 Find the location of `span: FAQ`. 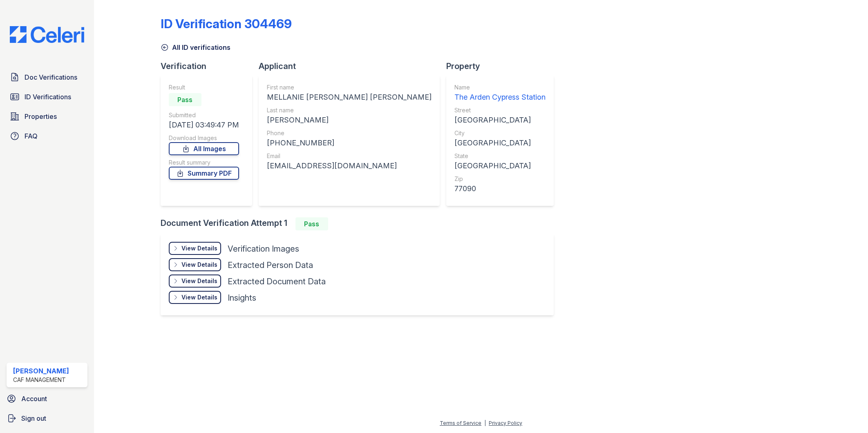

span: FAQ is located at coordinates (31, 136).